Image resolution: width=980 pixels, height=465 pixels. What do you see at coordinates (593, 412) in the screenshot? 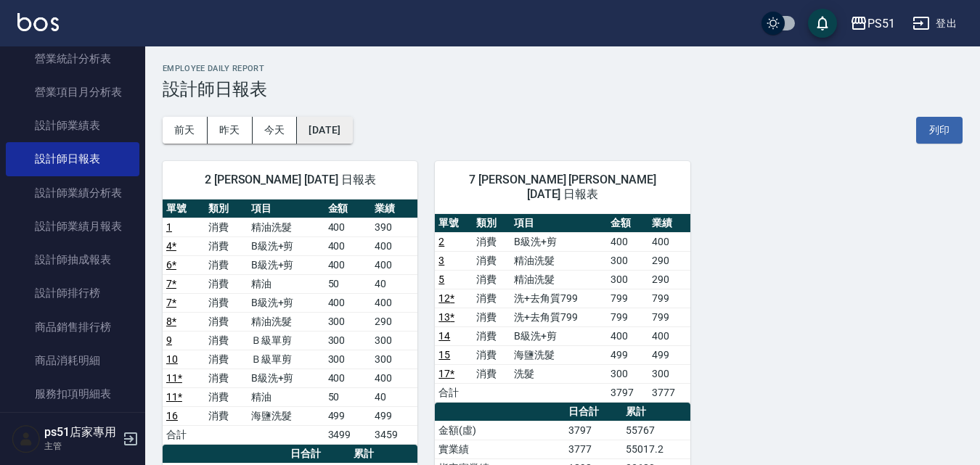
I see `th: 日合計` at bounding box center [593, 412].